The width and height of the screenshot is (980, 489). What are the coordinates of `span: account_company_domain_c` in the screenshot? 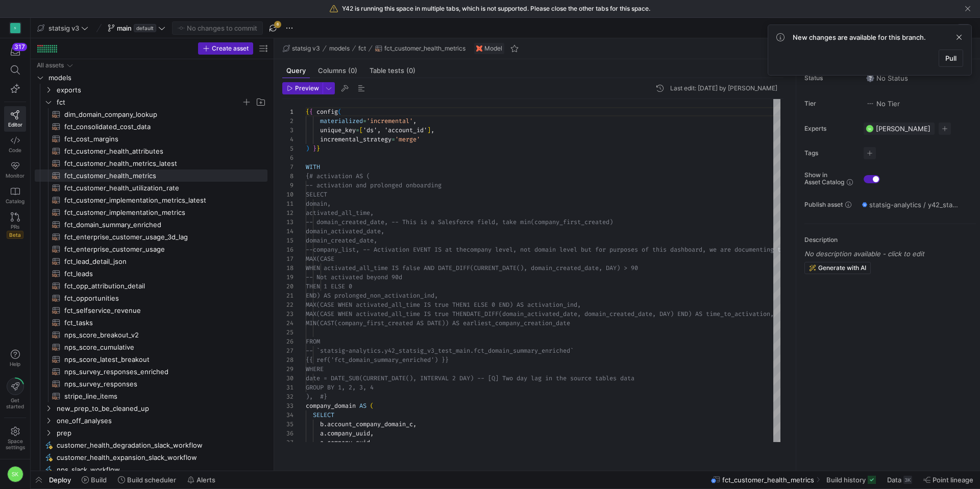 It's located at (370, 424).